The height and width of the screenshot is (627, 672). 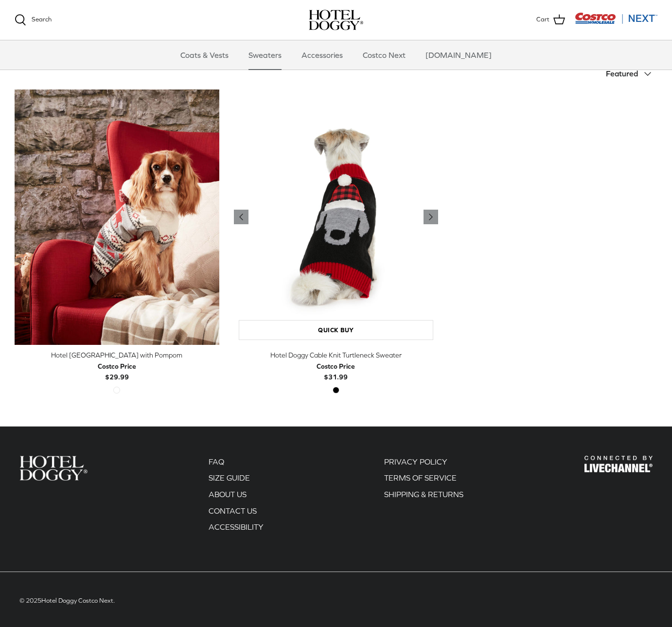 I want to click on div: Hotel Doggy Cable Knit Turtleneck Sweater, so click(x=336, y=355).